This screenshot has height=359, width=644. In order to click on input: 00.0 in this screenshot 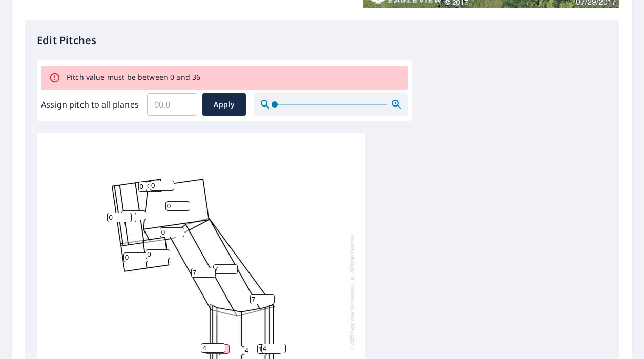, I will do `click(173, 105)`.